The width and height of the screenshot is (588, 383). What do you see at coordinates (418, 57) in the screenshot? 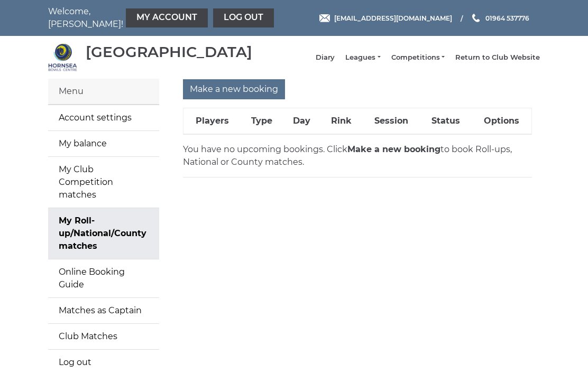
I see `a: Competitions` at bounding box center [418, 57].